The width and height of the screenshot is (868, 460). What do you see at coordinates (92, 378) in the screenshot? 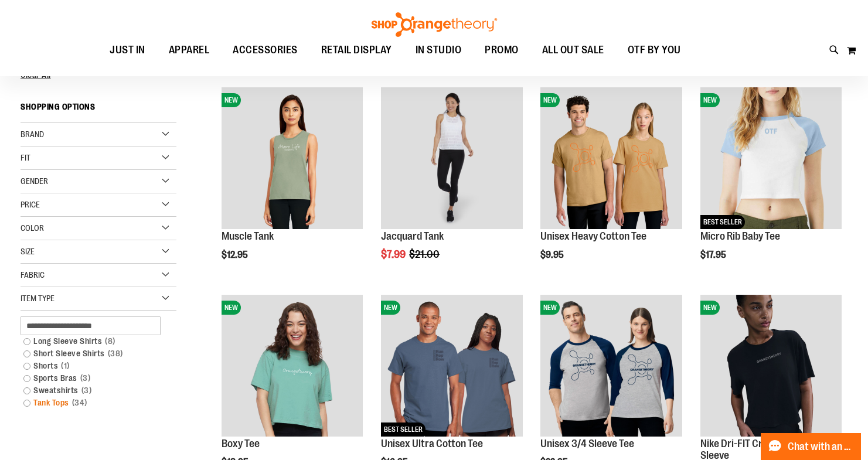
I see `a: Sports Bras3` at bounding box center [92, 378].